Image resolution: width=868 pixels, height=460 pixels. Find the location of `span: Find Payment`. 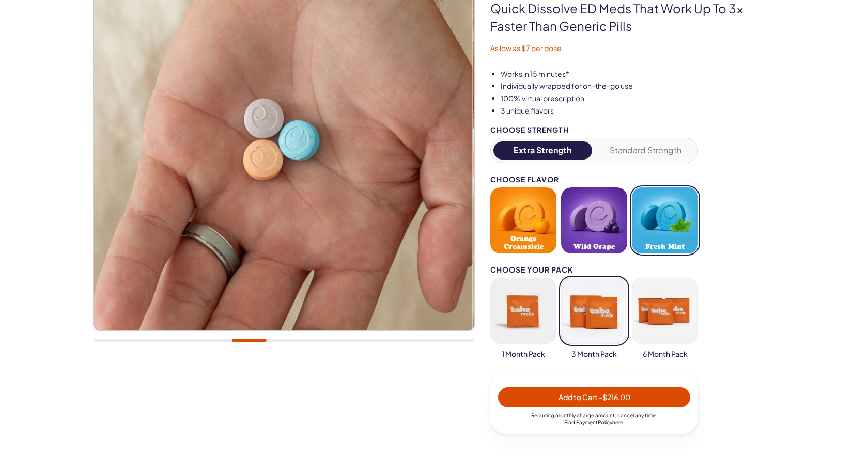

span: Find Payment is located at coordinates (581, 423).